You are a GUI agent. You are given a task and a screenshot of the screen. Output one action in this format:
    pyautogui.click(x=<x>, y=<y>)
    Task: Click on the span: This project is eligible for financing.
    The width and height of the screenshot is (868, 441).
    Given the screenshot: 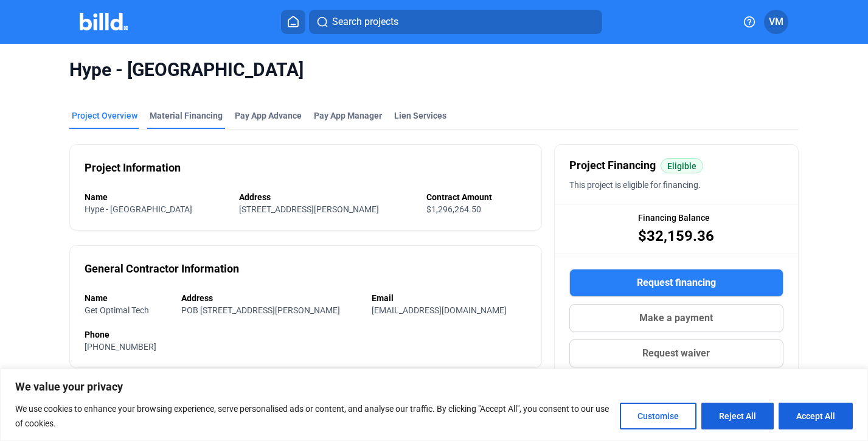 What is the action you would take?
    pyautogui.click(x=635, y=185)
    